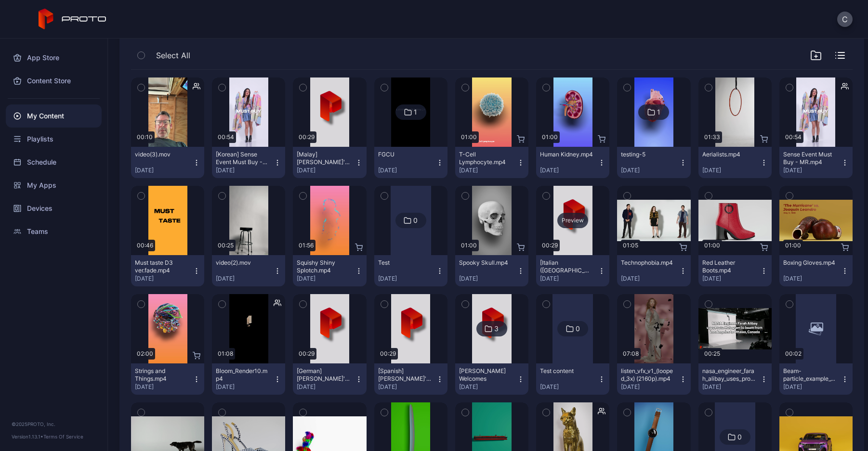  Describe the element at coordinates (242, 375) in the screenshot. I see `div: Bloom_Render10.mp4` at that location.